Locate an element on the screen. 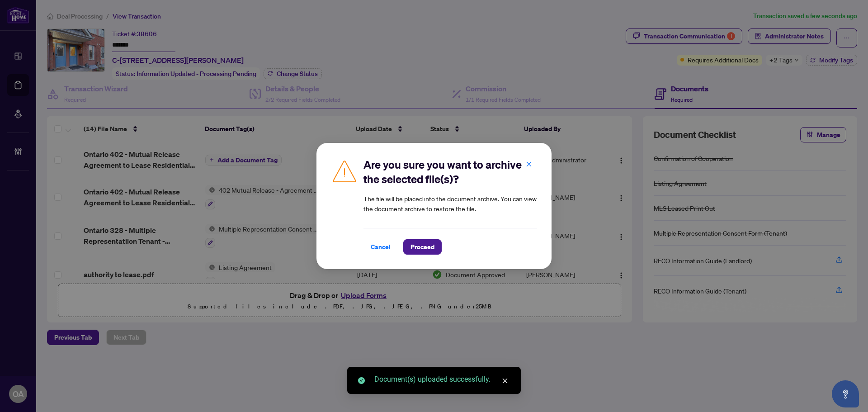 This screenshot has width=868, height=412. button: Proceed is located at coordinates (422, 247).